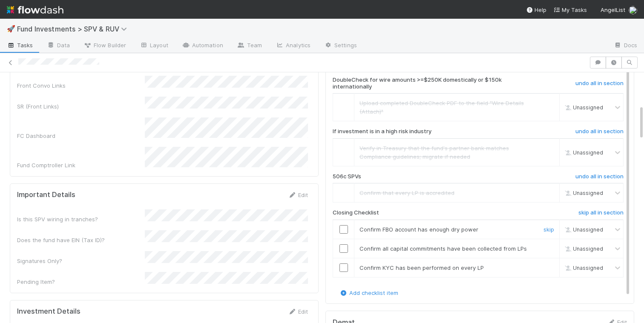 The width and height of the screenshot is (644, 323). I want to click on a: Data, so click(58, 46).